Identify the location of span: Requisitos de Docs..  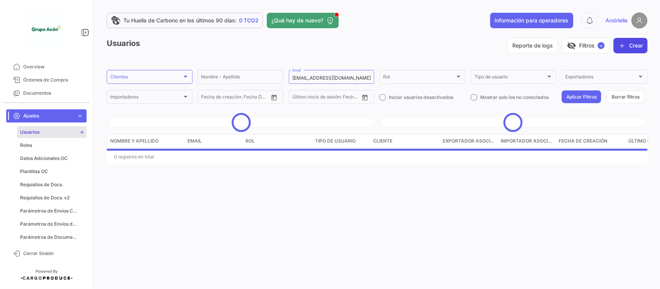
(41, 185).